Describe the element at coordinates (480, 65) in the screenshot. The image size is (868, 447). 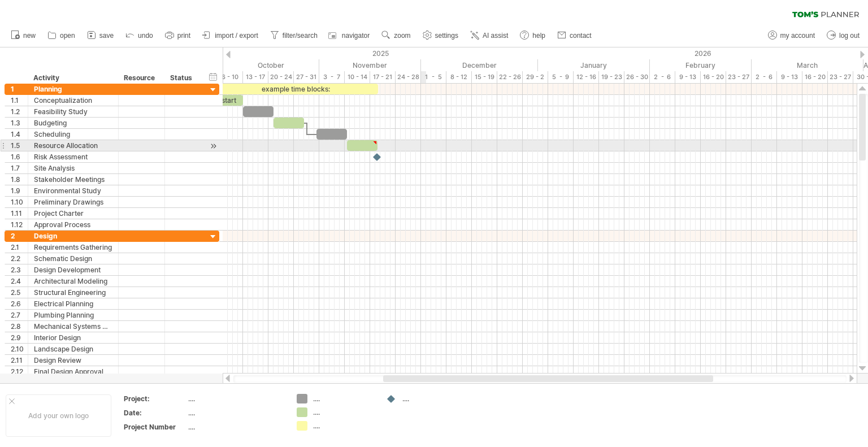
I see `div: December 2025` at that location.